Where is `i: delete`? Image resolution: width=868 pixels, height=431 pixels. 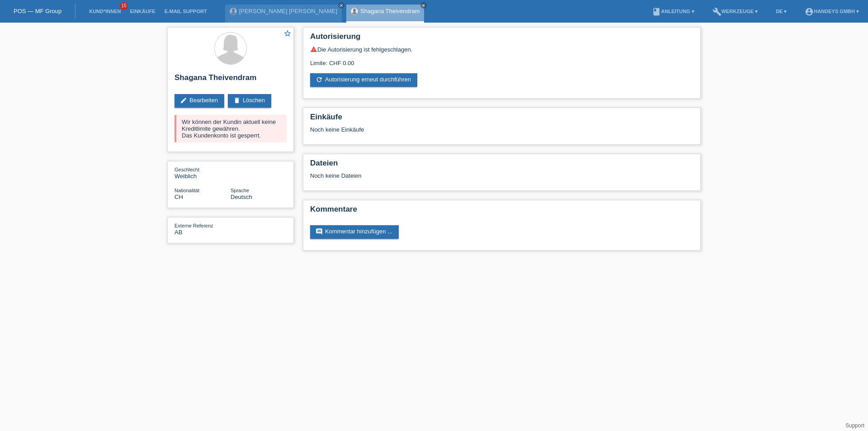 i: delete is located at coordinates (237, 100).